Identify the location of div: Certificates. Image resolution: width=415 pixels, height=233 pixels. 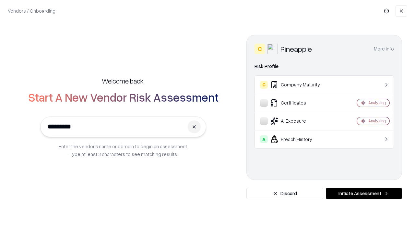
(298, 103).